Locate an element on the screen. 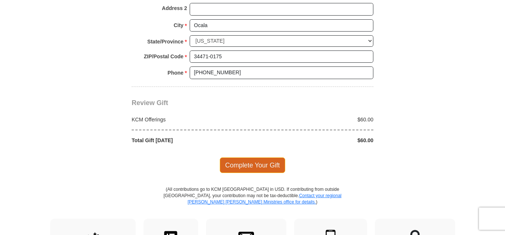 The height and width of the screenshot is (235, 505). div: KCM Offerings is located at coordinates (190, 120).